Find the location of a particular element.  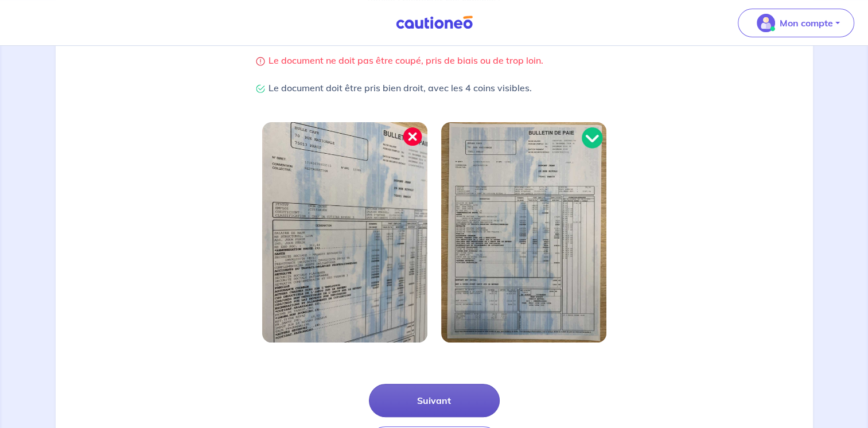

img: Image bien cadrée 2 is located at coordinates (524, 233).